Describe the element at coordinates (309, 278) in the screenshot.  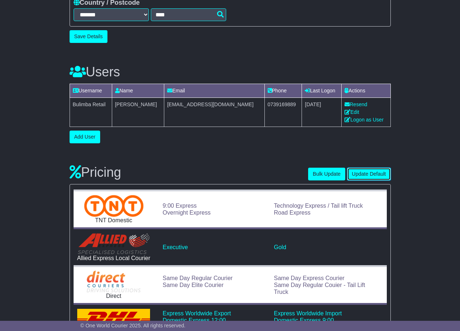
I see `a: Same Day Express Courier` at that location.